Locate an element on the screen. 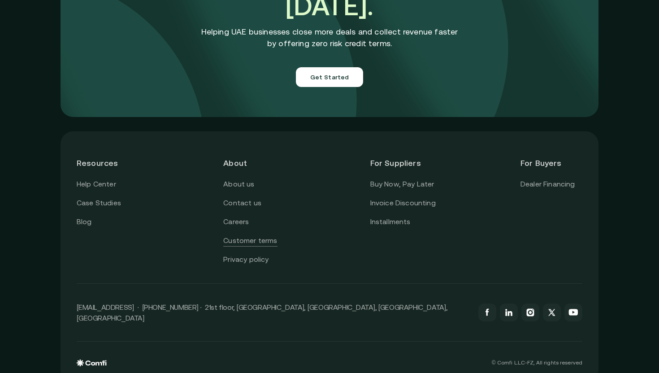 This screenshot has width=659, height=373. header: For Buyers is located at coordinates (552, 163).